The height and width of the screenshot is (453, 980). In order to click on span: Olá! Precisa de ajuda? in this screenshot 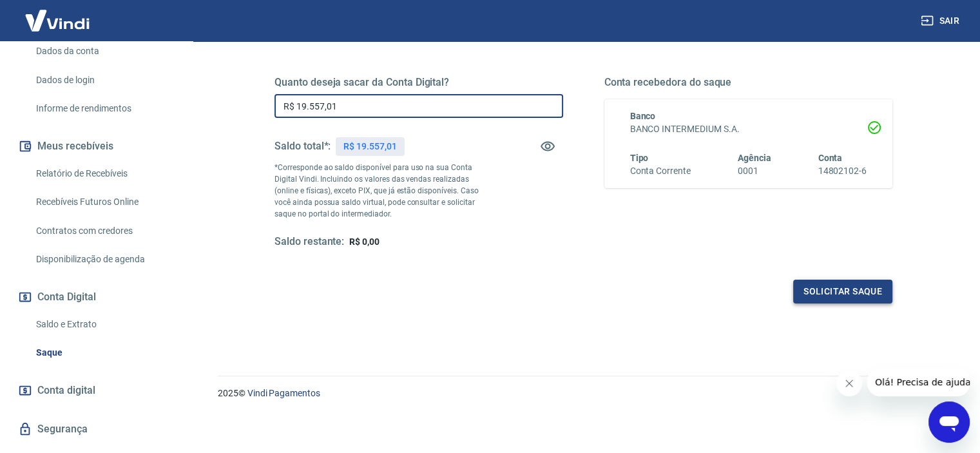, I will do `click(58, 14)`.